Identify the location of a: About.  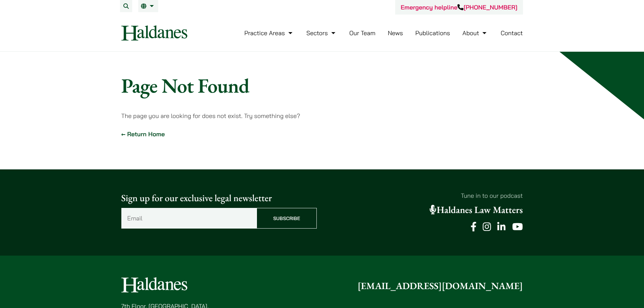
(475, 33).